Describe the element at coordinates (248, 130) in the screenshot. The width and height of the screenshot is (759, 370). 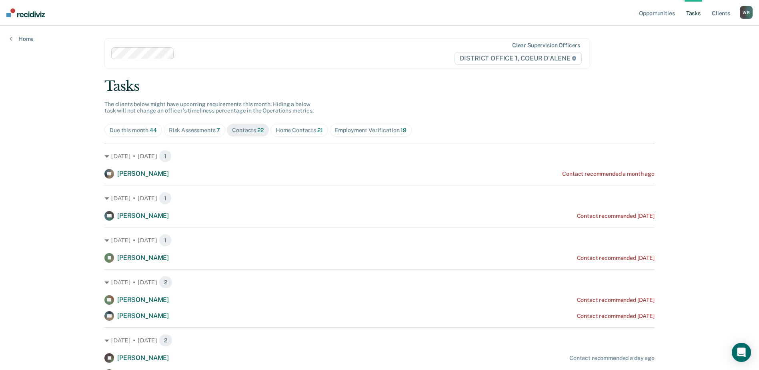
I see `div: Contacts` at that location.